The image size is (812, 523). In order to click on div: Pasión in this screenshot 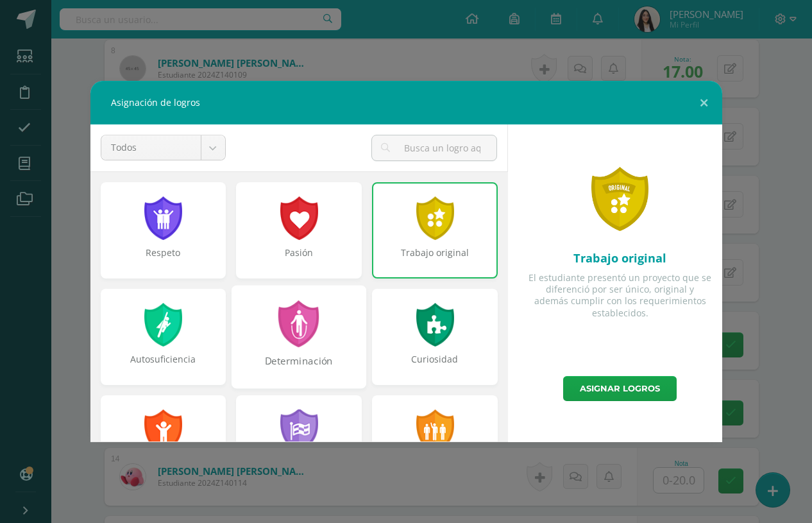, I will do `click(299, 260)`.